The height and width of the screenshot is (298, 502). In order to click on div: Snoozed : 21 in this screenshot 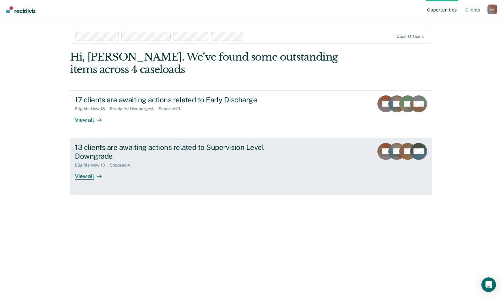, I will do `click(172, 109)`.